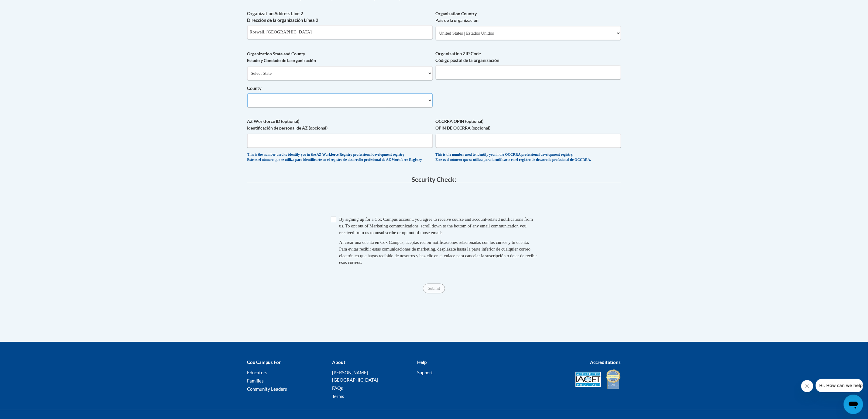 This screenshot has width=868, height=419. What do you see at coordinates (528, 157) in the screenshot?
I see `div: This is the number used to identify you in the OCCRRA professional development registry. Este es ...` at bounding box center [528, 157].